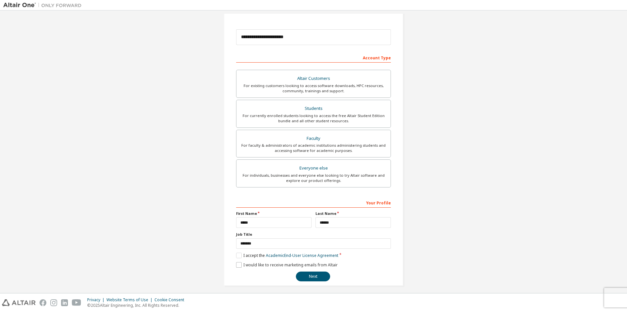 The width and height of the screenshot is (627, 312). I want to click on div: Students, so click(313, 109).